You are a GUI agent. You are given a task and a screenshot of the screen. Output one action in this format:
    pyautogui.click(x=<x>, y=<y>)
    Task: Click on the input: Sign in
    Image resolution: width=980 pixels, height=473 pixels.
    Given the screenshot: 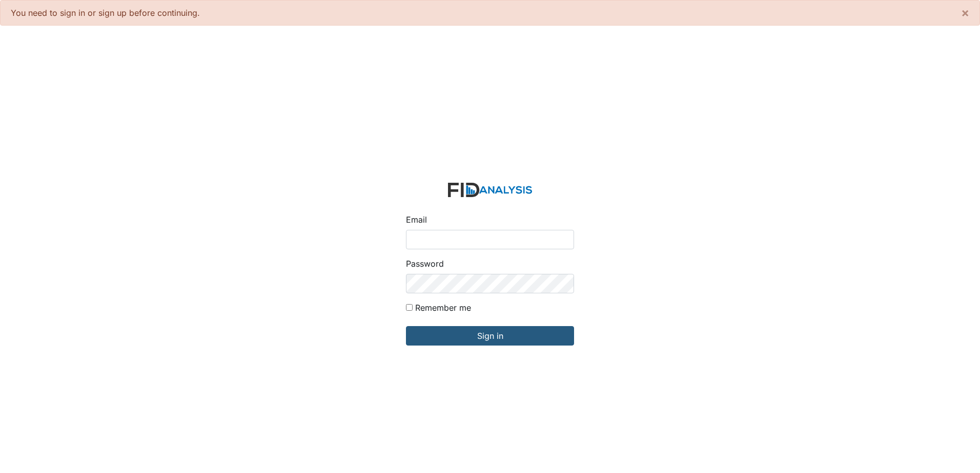 What is the action you would take?
    pyautogui.click(x=490, y=336)
    